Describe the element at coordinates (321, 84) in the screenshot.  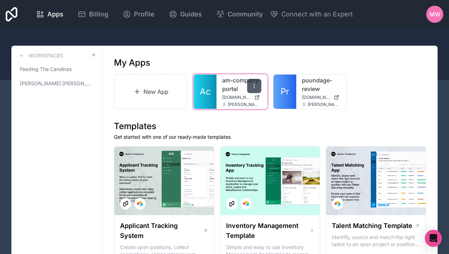
I see `a: poundage-review` at that location.